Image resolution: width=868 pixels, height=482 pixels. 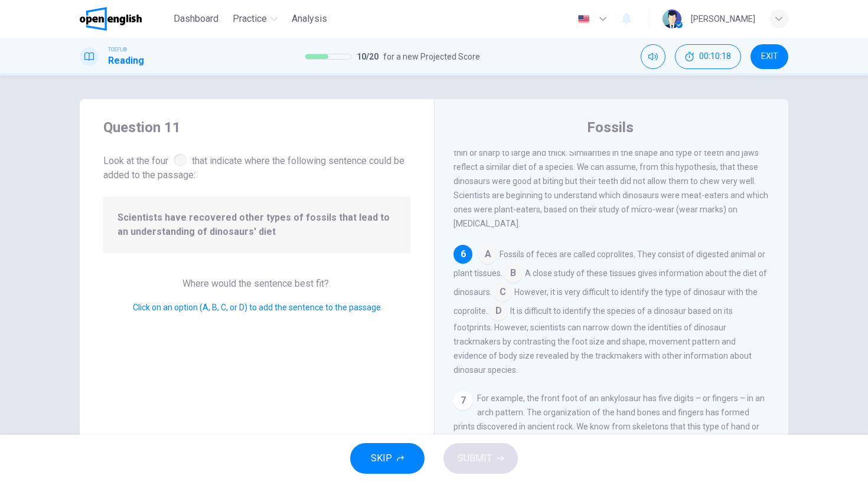 What do you see at coordinates (382, 459) in the screenshot?
I see `span: SKIP` at bounding box center [382, 459].